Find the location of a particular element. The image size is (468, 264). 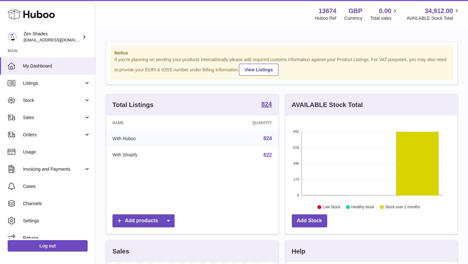

img: hristo@zenshades.co.uk is located at coordinates (12, 37).